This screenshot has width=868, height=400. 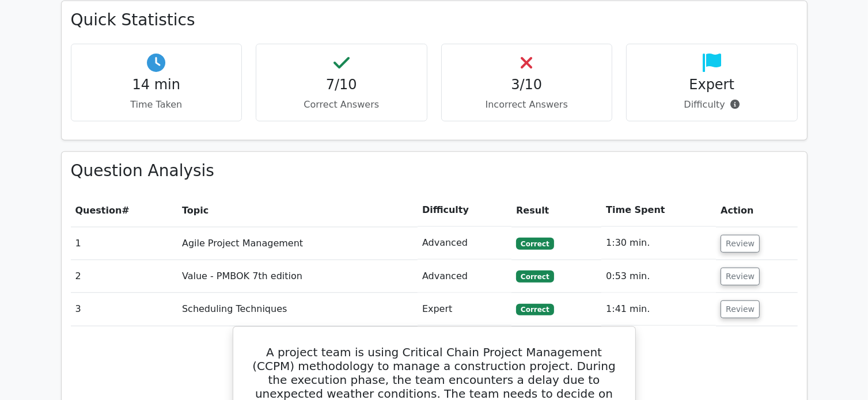 I want to click on th: Result, so click(x=556, y=210).